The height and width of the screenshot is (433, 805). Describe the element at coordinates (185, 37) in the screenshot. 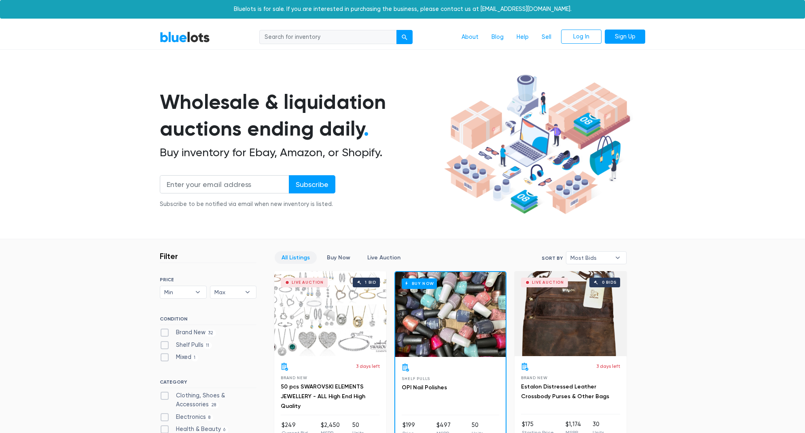

I see `a: BlueLots` at that location.